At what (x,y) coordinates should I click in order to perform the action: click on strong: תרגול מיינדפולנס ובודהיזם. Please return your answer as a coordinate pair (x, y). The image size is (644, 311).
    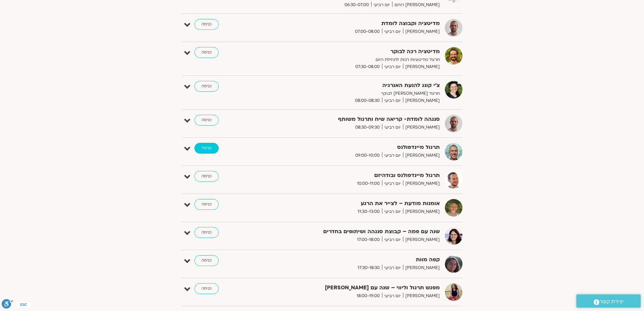
    Looking at the image, I should click on (357, 175).